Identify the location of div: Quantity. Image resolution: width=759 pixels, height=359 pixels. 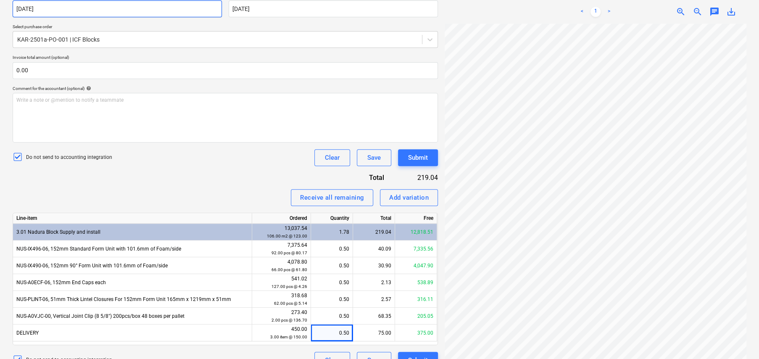
(332, 218).